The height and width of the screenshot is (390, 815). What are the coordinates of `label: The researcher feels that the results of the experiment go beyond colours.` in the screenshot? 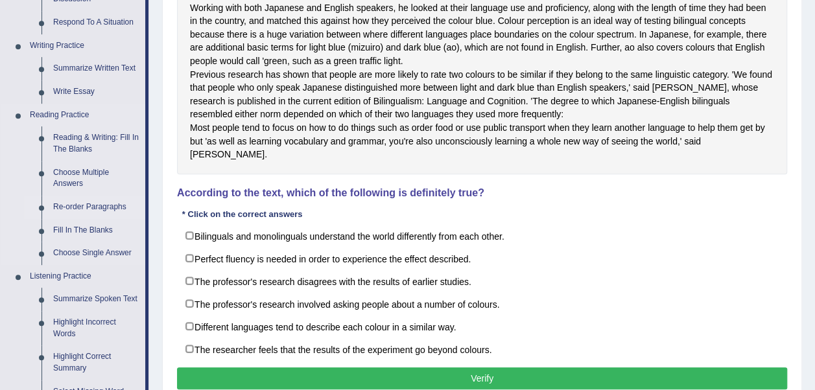 It's located at (482, 349).